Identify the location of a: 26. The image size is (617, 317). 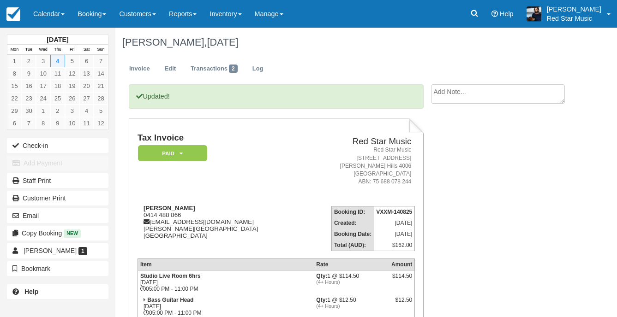
(72, 98).